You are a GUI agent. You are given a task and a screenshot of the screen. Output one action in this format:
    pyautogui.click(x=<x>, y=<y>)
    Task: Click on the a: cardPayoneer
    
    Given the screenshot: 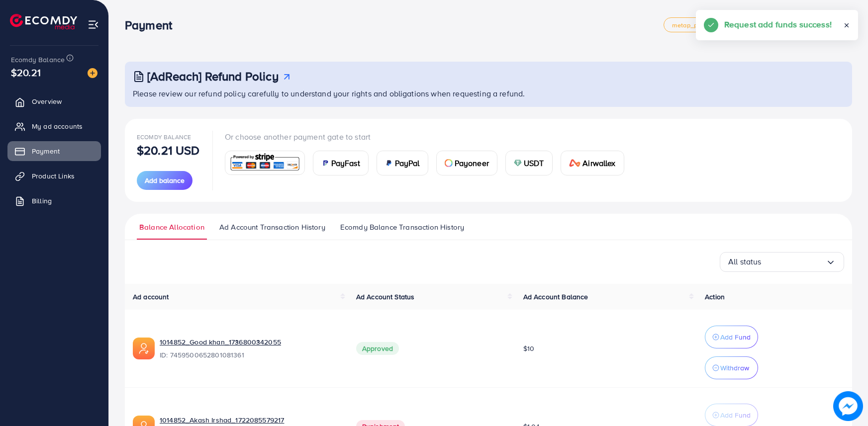 What is the action you would take?
    pyautogui.click(x=466, y=163)
    